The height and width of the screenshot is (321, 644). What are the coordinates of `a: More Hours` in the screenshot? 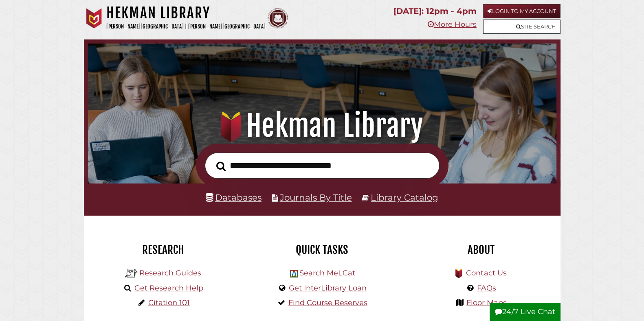 It's located at (452, 24).